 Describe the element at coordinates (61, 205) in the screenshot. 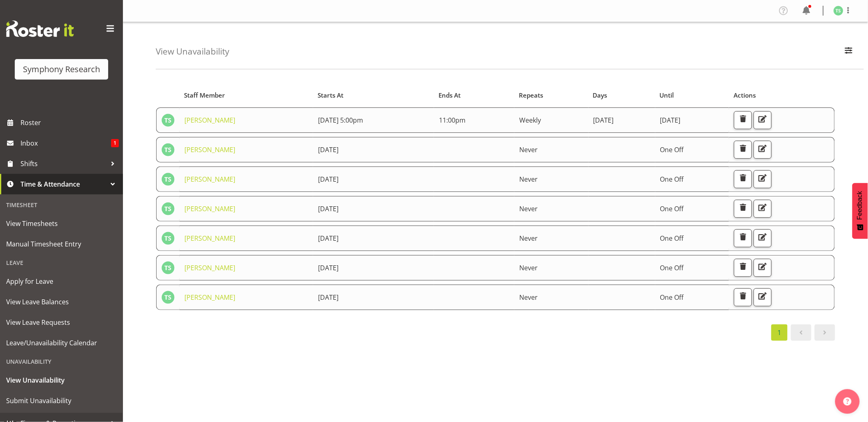

I see `div: Timesheet` at that location.